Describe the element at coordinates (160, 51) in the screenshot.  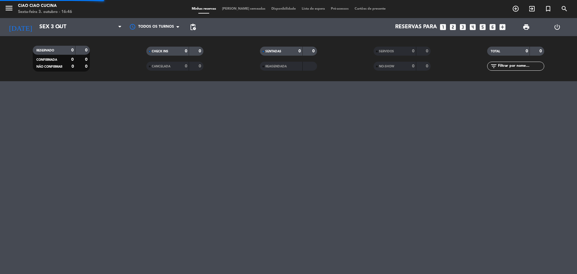
I see `span: CHECK INS` at that location.